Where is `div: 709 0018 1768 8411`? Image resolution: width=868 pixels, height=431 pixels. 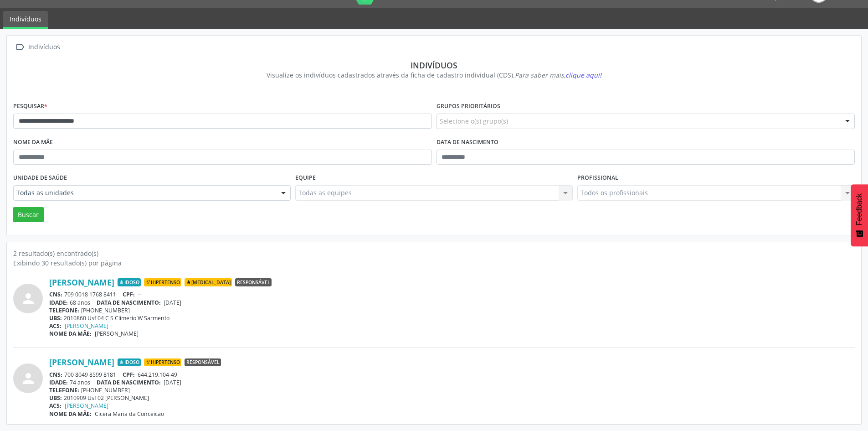
div: 709 0018 1768 8411 is located at coordinates (452, 294).